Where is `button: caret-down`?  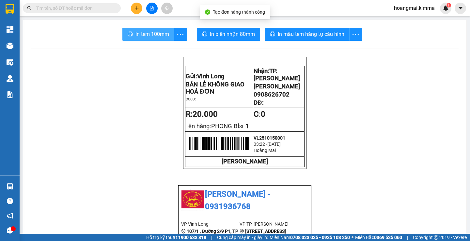 button: caret-down is located at coordinates (460, 8).